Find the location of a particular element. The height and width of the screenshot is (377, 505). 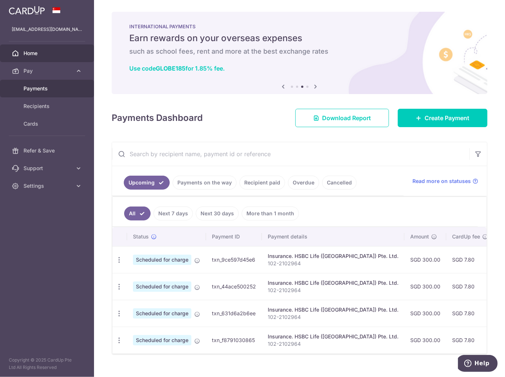

td: txn_f8791030865 is located at coordinates (234, 340).